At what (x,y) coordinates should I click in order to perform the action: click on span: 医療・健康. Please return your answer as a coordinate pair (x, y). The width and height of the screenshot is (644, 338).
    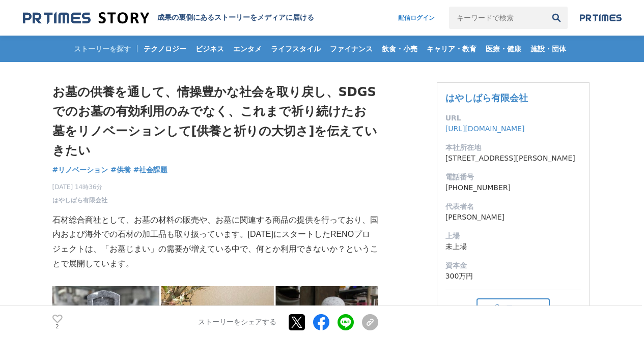
    Looking at the image, I should click on (503, 49).